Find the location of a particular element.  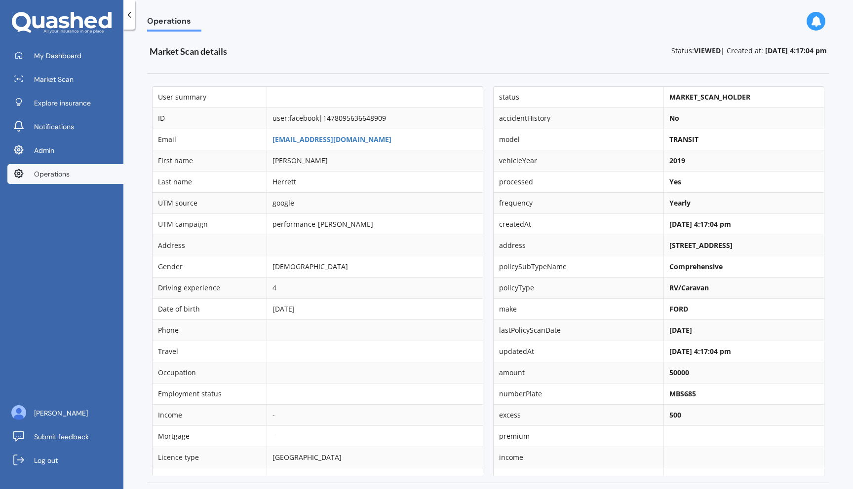

td: ID is located at coordinates (209, 118).